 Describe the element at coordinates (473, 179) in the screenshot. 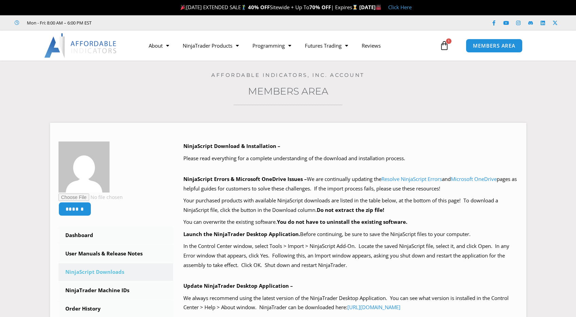

I see `a: Microsoft OneDrive` at that location.